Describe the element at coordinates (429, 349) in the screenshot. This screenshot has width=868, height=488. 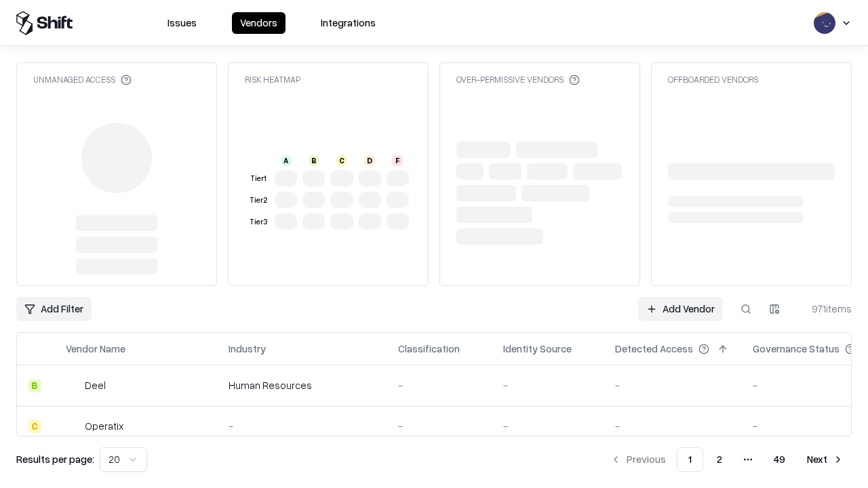
I see `div: Classification` at that location.